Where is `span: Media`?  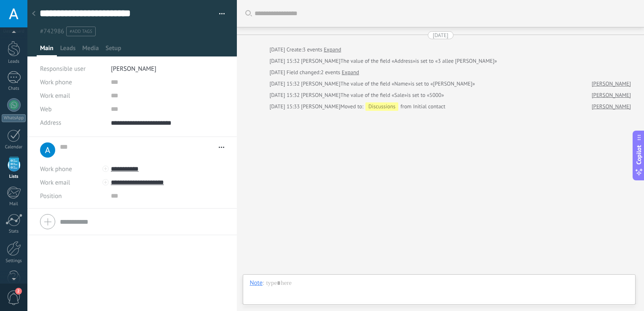
span: Media is located at coordinates (90, 50).